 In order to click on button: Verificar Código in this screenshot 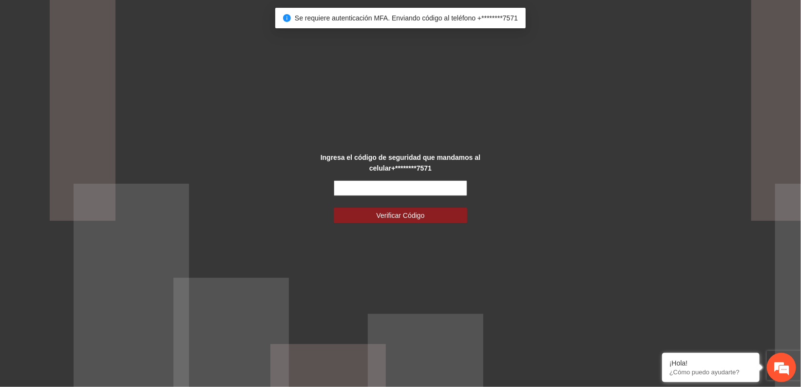, I will do `click(401, 215)`.